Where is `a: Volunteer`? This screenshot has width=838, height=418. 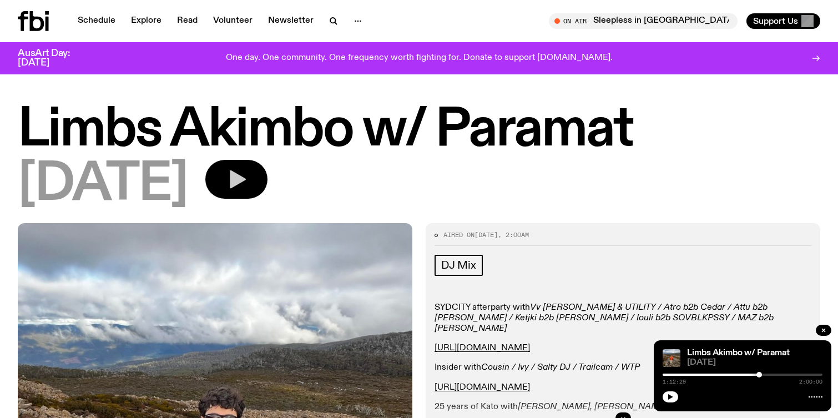 a: Volunteer is located at coordinates (233, 21).